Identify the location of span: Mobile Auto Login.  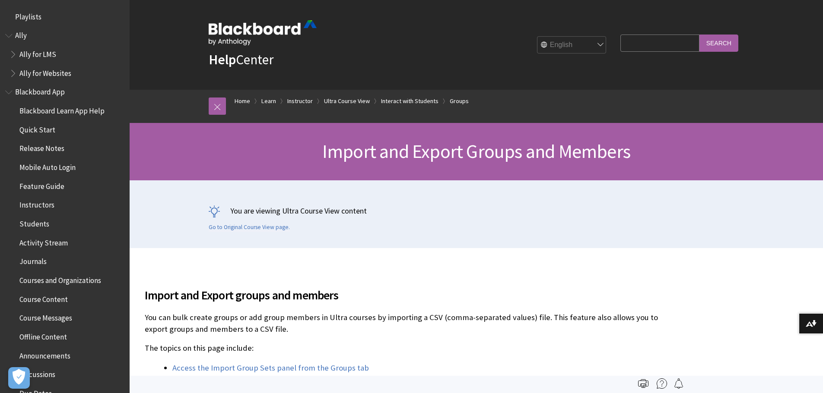
(48, 166).